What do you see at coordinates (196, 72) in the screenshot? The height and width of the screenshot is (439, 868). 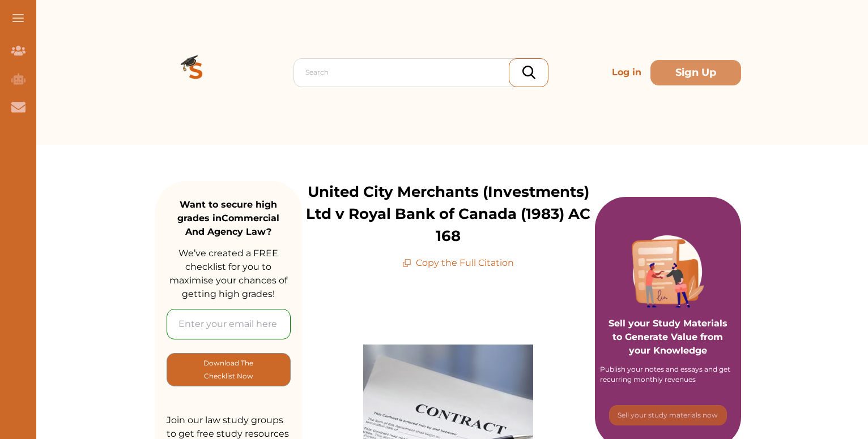 I see `img: Logo` at bounding box center [196, 72].